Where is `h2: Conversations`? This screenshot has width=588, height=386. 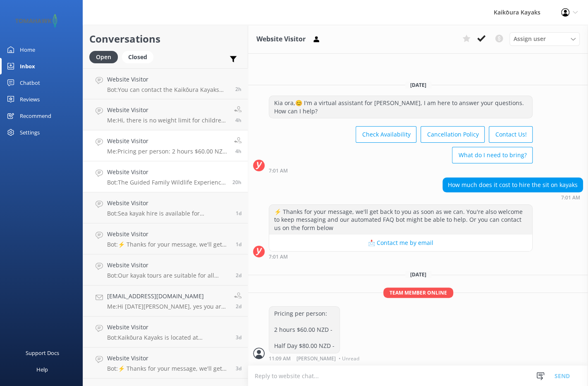
h2: Conversations is located at coordinates (166, 39).